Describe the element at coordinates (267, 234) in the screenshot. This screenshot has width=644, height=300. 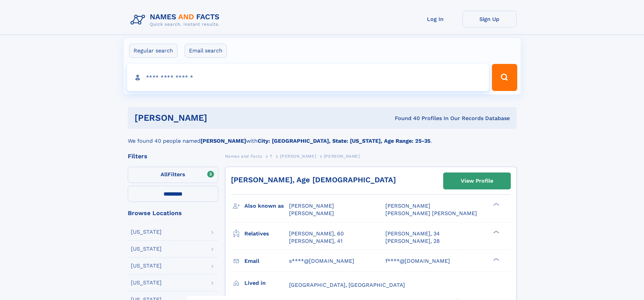
I see `h3: Relatives` at that location.